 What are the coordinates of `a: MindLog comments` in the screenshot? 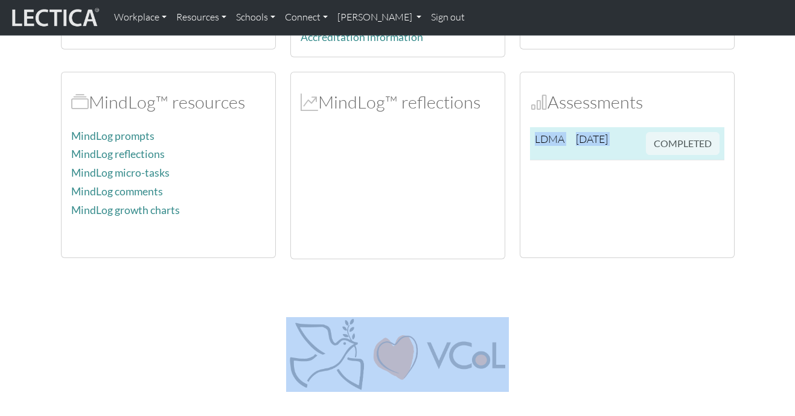 It's located at (117, 191).